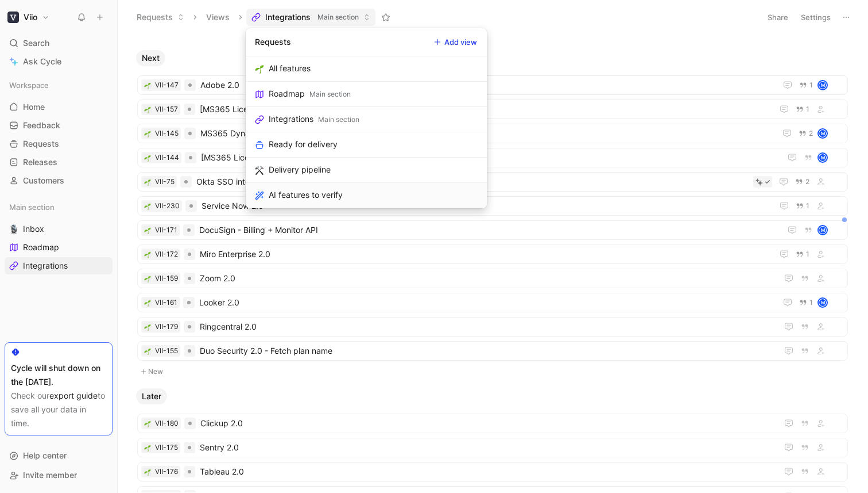 This screenshot has height=493, width=868. I want to click on a: IntegrationsMain section, so click(366, 120).